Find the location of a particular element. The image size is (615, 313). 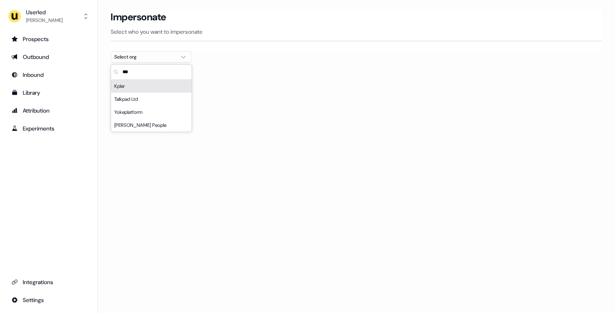

div: Attribution is located at coordinates (48, 111).